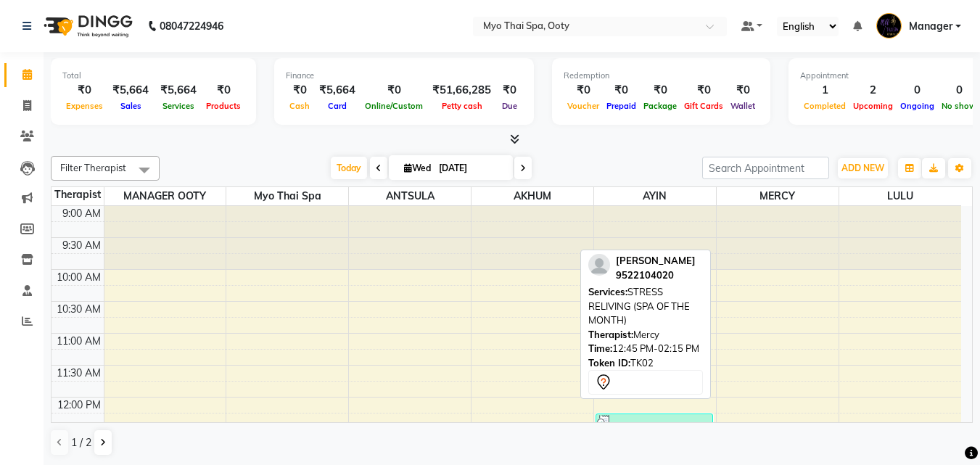 The height and width of the screenshot is (465, 980). Describe the element at coordinates (394, 106) in the screenshot. I see `span: Online/Custom` at that location.